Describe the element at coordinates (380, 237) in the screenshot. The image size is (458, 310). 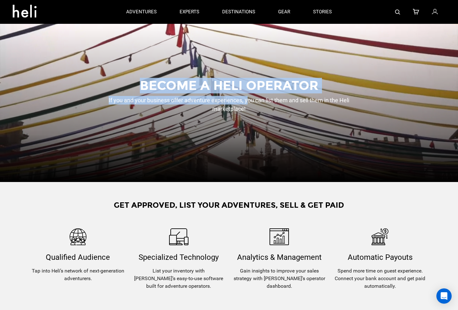
I see `img: automatic payouts` at that location.